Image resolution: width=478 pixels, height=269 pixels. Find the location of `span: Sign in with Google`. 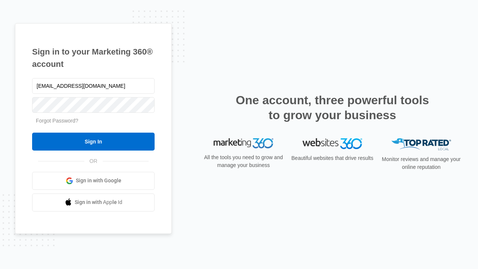

span: Sign in with Google is located at coordinates (99, 180).